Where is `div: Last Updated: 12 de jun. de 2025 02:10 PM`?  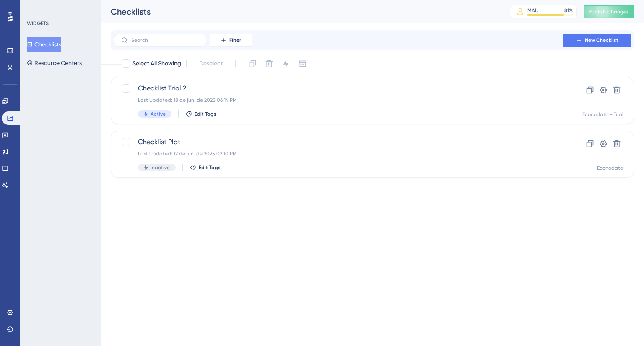 div: Last Updated: 12 de jun. de 2025 02:10 PM is located at coordinates (338, 154).